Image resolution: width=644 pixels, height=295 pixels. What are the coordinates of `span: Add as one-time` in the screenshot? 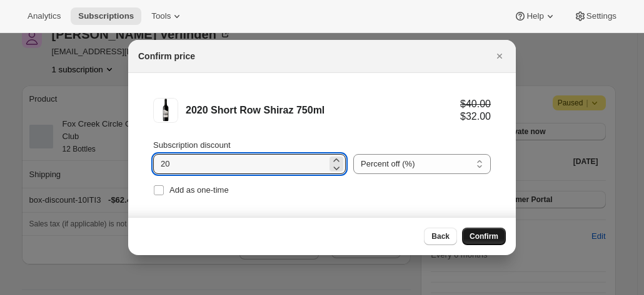 It's located at (198, 190).